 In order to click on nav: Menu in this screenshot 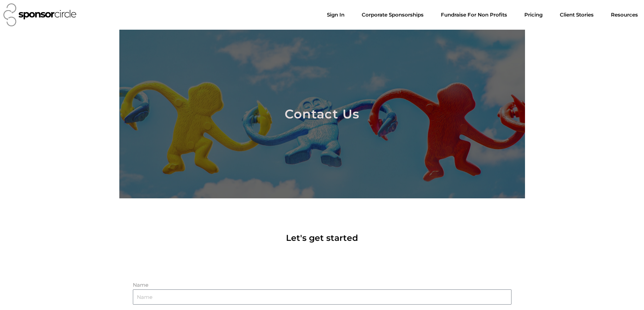, I will do `click(482, 15)`.